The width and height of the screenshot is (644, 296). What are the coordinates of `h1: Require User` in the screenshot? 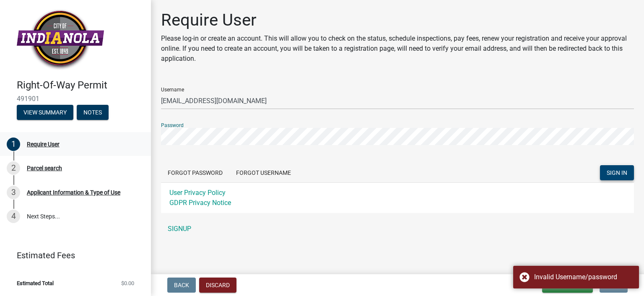 It's located at (397, 20).